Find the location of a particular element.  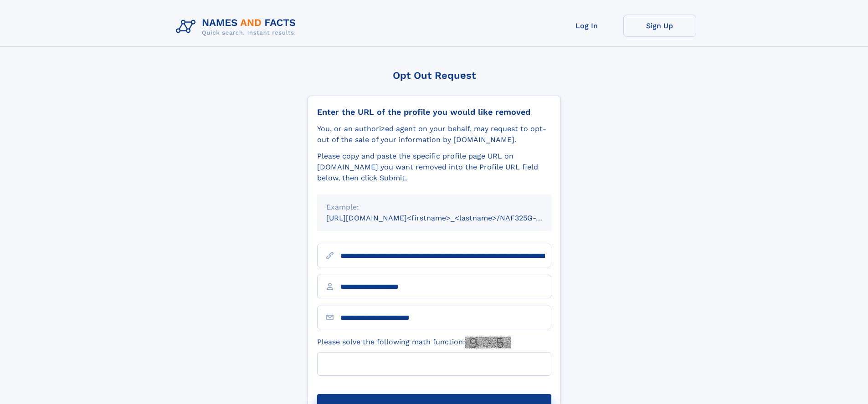

a: Sign Up is located at coordinates (660, 26).